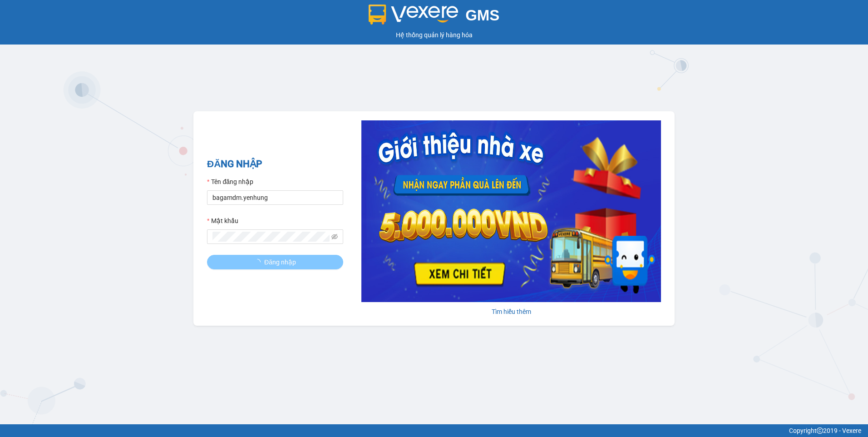 The image size is (868, 437). I want to click on label: Tên đăng nhập, so click(230, 181).